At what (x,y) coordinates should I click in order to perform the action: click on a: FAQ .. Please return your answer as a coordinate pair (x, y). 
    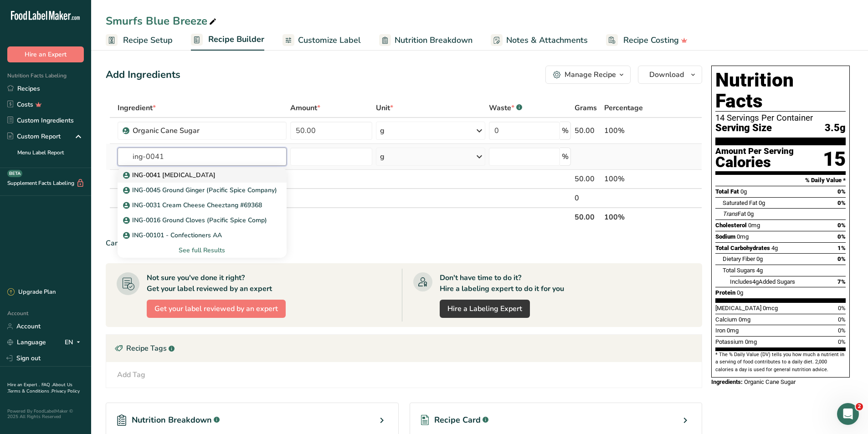
    Looking at the image, I should click on (47, 385).